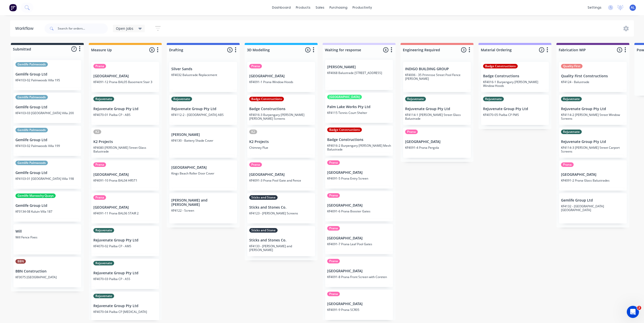 This screenshot has width=644, height=323. I want to click on div: RejuvenateRejuvenate Group Pty LtdKF4070-01 Pialba CP - ABS, so click(125, 110).